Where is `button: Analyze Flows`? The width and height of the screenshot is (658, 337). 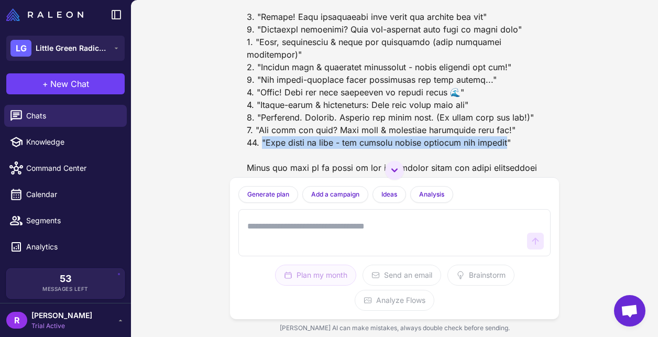 button: Analyze Flows is located at coordinates (395, 300).